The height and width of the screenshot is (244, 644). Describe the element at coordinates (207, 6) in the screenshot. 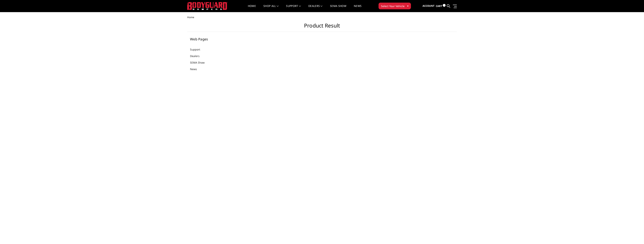

I see `img: BODYGUARD BUMPERS` at that location.